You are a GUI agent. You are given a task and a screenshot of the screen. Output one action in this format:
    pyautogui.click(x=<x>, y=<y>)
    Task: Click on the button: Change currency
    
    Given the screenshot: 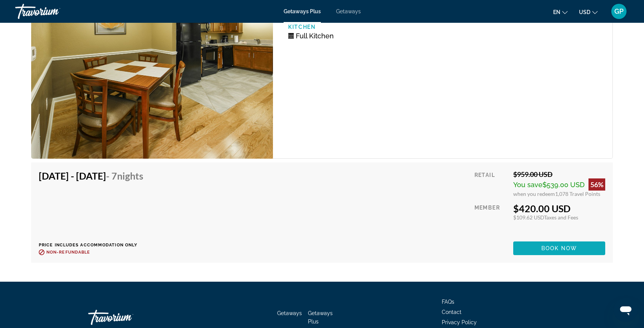 What is the action you would take?
    pyautogui.click(x=588, y=12)
    